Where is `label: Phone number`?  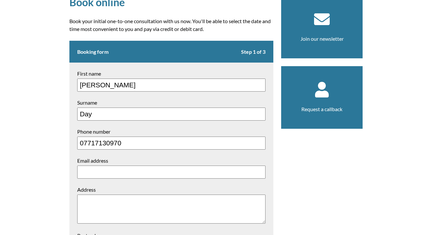
label: Phone number is located at coordinates (171, 131).